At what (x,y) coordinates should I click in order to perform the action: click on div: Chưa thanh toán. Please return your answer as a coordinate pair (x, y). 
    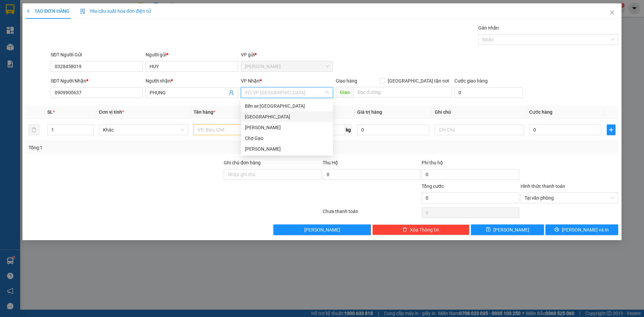
    Looking at the image, I should click on (371, 213).